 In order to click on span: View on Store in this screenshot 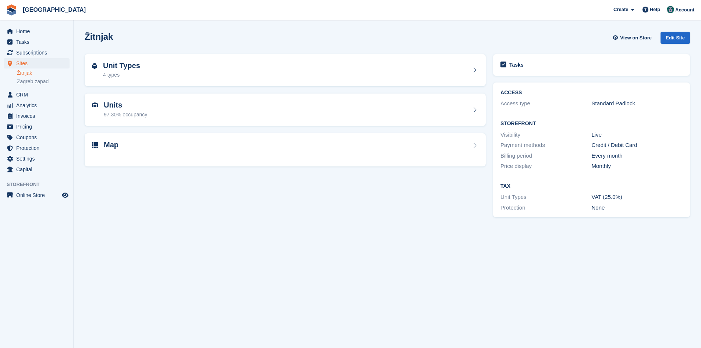, I will do `click(636, 38)`.